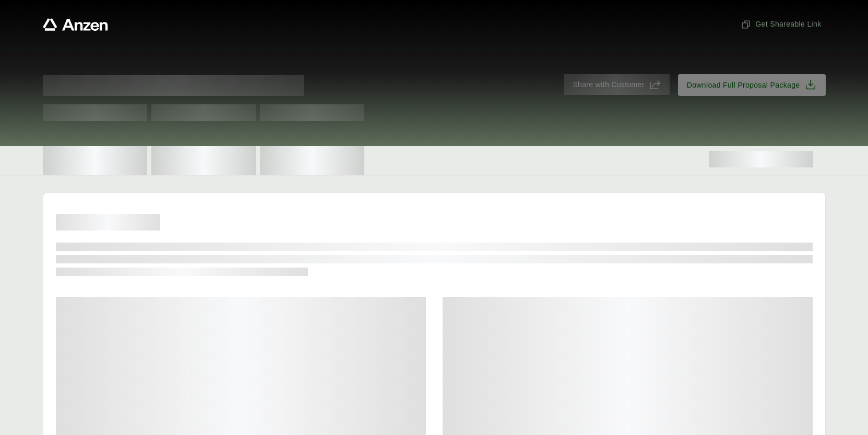 The width and height of the screenshot is (868, 435). Describe the element at coordinates (781, 24) in the screenshot. I see `span: Get Shareable Link` at that location.